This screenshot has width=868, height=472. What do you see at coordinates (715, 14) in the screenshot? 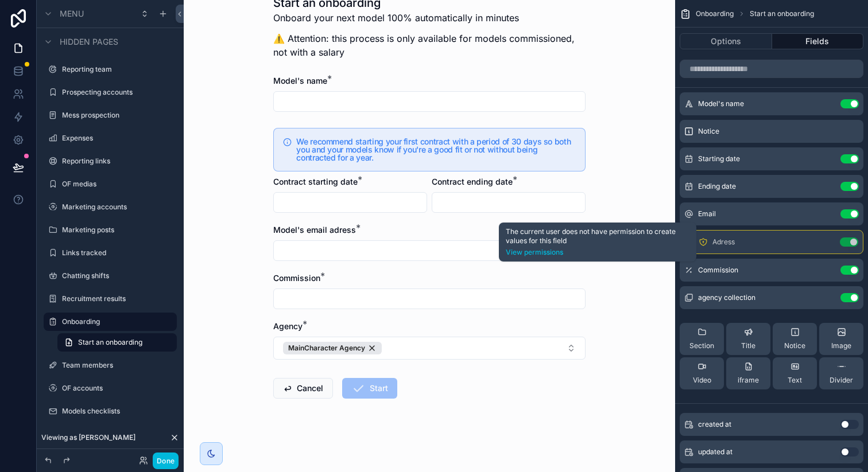
I see `span: Onboarding` at bounding box center [715, 14].